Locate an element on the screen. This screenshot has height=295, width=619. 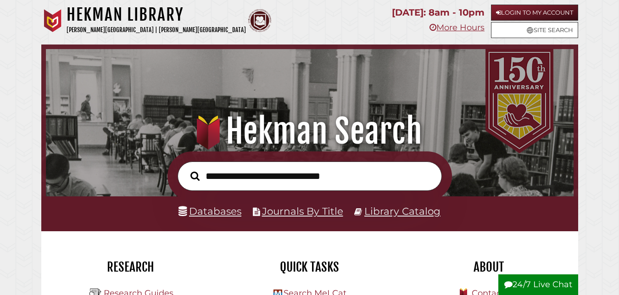
a: More Hours is located at coordinates (457, 28).